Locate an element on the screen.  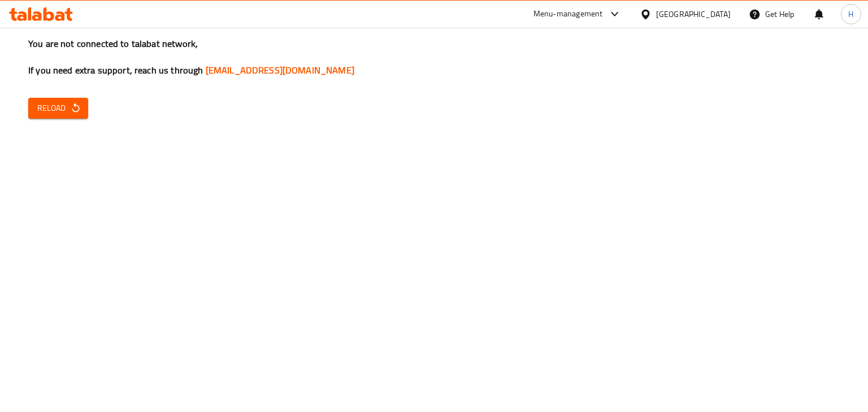
div: Menu-management is located at coordinates (568, 14).